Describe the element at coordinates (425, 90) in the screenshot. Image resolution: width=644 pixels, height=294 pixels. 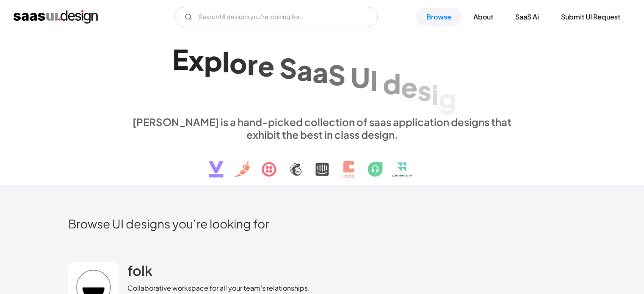
I see `div: s` at that location.